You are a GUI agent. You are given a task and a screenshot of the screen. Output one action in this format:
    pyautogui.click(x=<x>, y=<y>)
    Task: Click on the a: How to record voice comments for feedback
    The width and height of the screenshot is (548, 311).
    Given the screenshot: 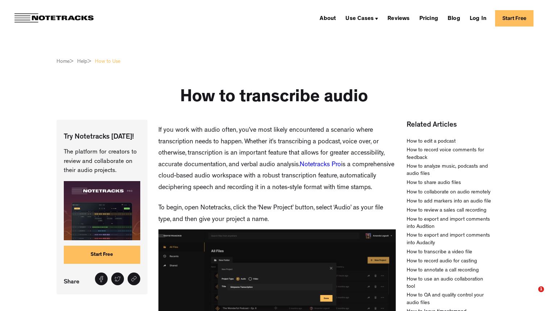 What is the action you would take?
    pyautogui.click(x=449, y=154)
    